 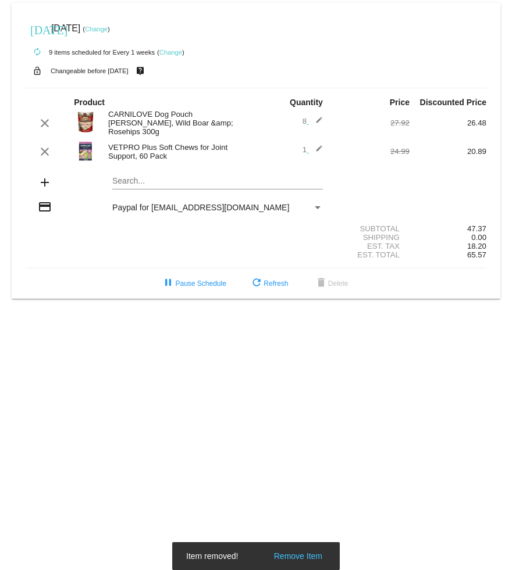 What do you see at coordinates (479, 237) in the screenshot?
I see `span: 0.00` at bounding box center [479, 237].